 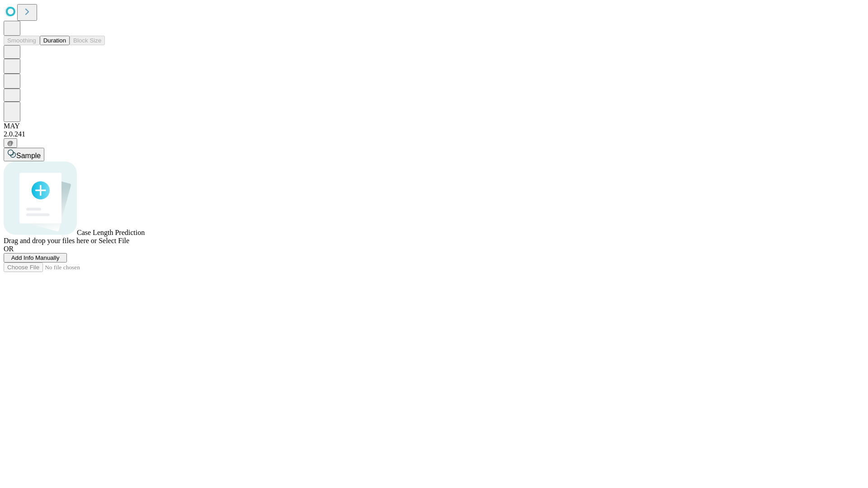 I want to click on span: Select File, so click(x=114, y=240).